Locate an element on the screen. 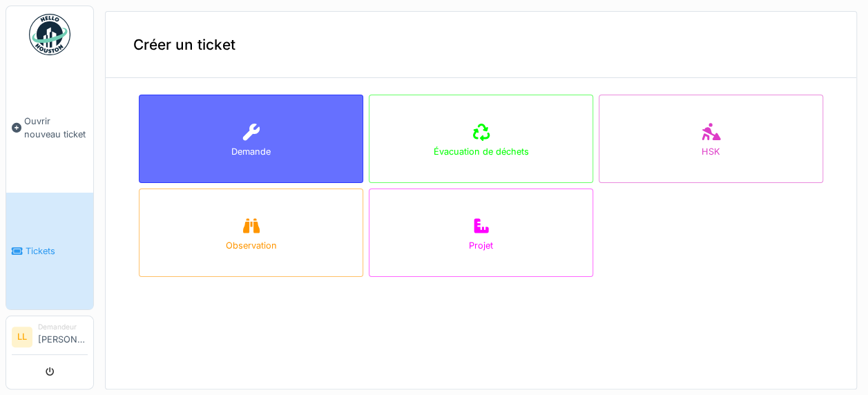 Image resolution: width=868 pixels, height=395 pixels. li: LL is located at coordinates (22, 337).